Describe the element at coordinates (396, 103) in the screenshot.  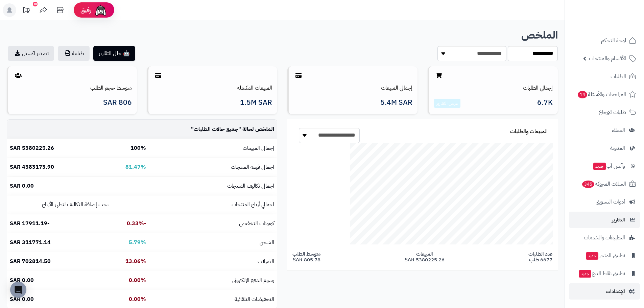
I see `span: 5.4M SAR` at that location.